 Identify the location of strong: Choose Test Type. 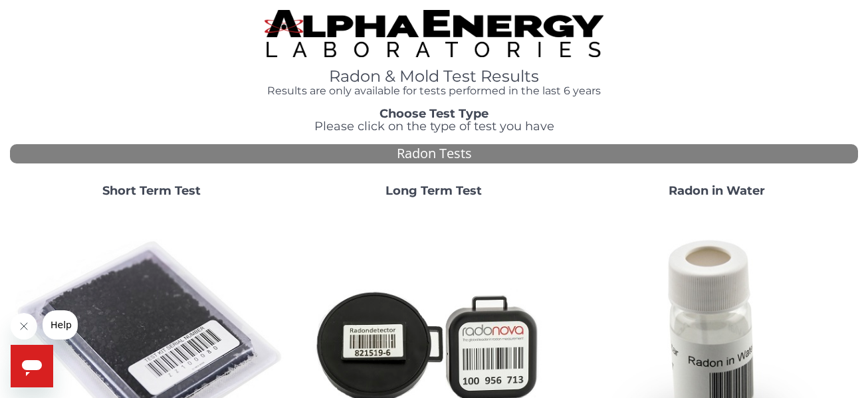
(434, 114).